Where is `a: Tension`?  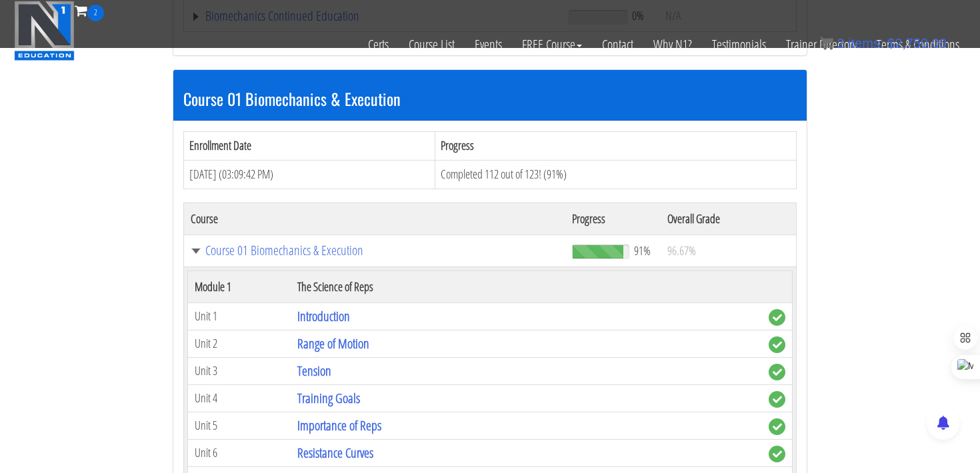 a: Tension is located at coordinates (314, 371).